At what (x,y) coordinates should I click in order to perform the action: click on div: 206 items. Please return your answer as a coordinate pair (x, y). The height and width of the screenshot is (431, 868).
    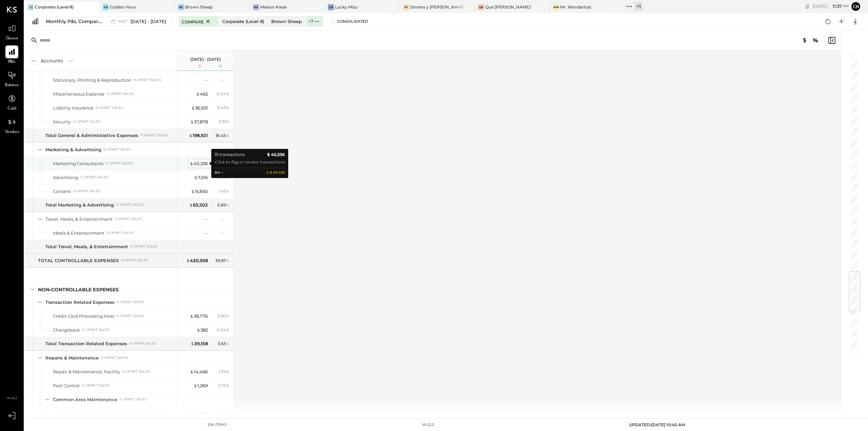
    Looking at the image, I should click on (217, 425).